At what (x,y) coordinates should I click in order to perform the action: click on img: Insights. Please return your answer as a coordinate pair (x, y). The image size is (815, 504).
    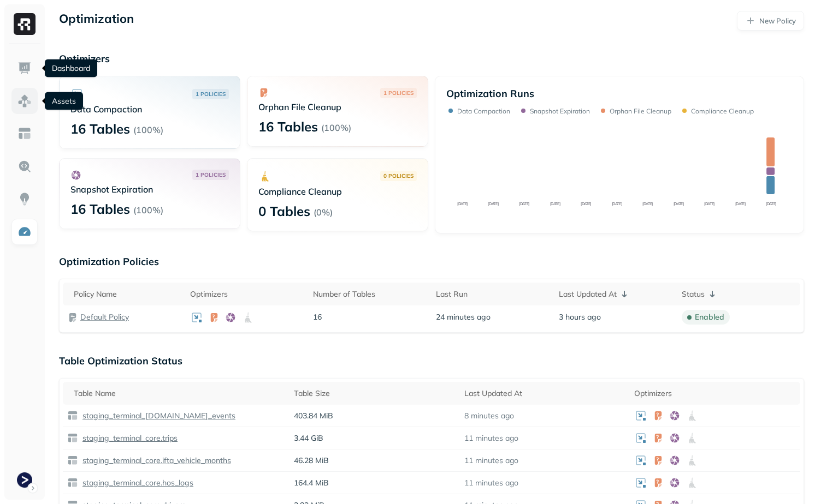
    Looking at the image, I should click on (24, 199).